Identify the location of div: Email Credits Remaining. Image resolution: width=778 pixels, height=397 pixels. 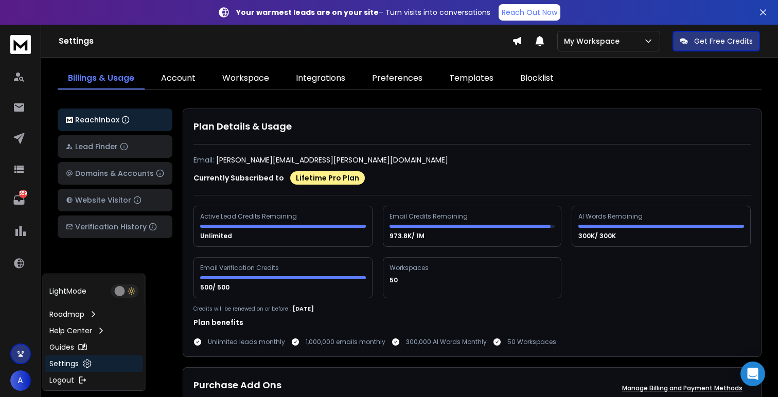
(429, 217).